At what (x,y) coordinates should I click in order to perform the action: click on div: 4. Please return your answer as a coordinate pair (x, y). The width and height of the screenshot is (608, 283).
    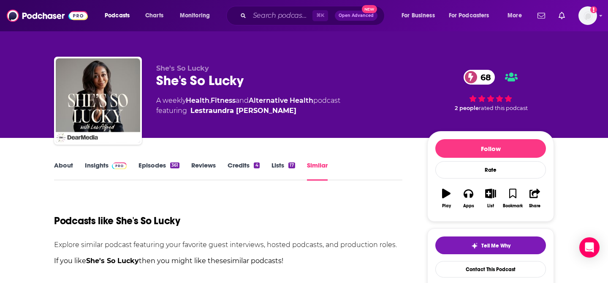
    Looking at the image, I should click on (256, 165).